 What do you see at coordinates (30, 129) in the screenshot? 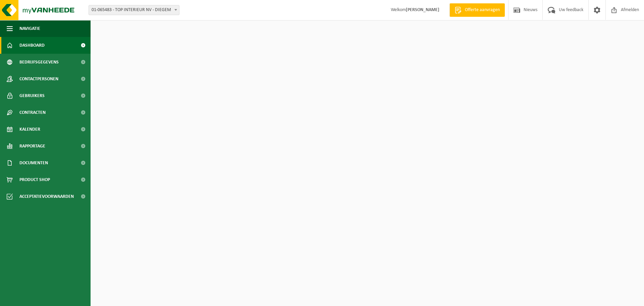
I see `span: Kalender` at bounding box center [30, 129].